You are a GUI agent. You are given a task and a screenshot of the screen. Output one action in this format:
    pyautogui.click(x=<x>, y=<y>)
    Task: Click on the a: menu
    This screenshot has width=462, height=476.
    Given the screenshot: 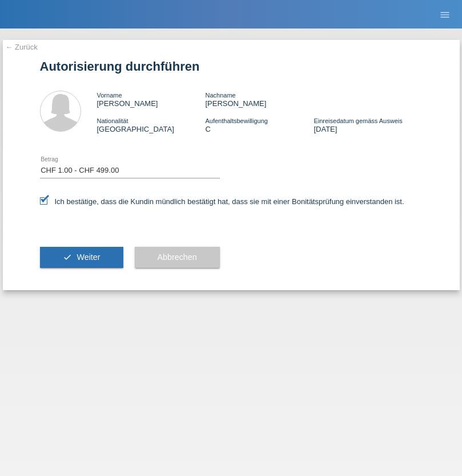 What is the action you would take?
    pyautogui.click(x=444, y=14)
    